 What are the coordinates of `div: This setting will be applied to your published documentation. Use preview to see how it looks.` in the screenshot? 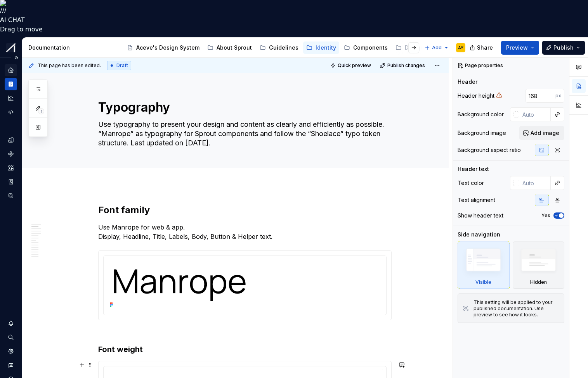 It's located at (516, 309).